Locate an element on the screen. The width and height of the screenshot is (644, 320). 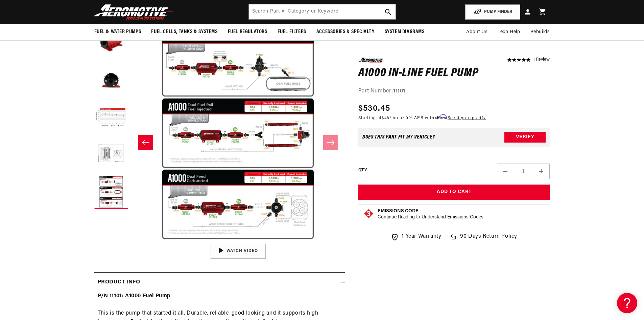
button: Load image 6 in gallery view is located at coordinates (111, 192).